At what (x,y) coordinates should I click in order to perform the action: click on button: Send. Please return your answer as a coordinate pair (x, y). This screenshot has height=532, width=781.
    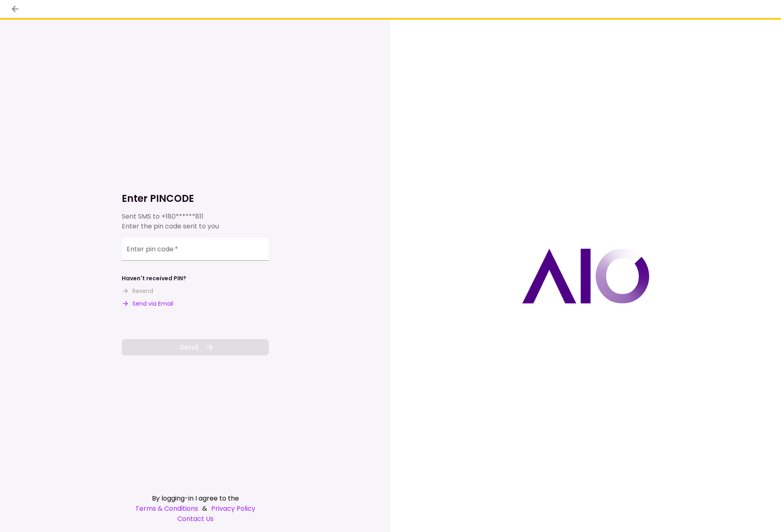
    Looking at the image, I should click on (196, 348).